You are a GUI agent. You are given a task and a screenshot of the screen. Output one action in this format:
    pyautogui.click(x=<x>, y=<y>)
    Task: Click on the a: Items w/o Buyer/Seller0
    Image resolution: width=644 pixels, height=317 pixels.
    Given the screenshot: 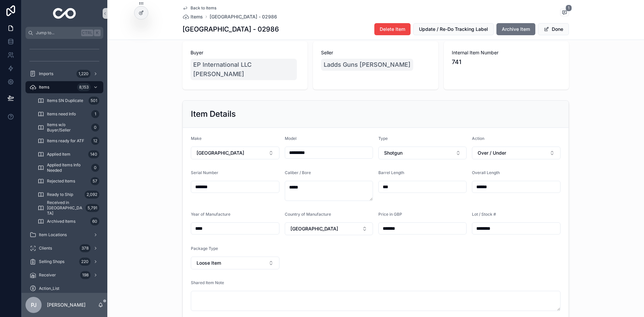 What is the action you would take?
    pyautogui.click(x=69, y=128)
    